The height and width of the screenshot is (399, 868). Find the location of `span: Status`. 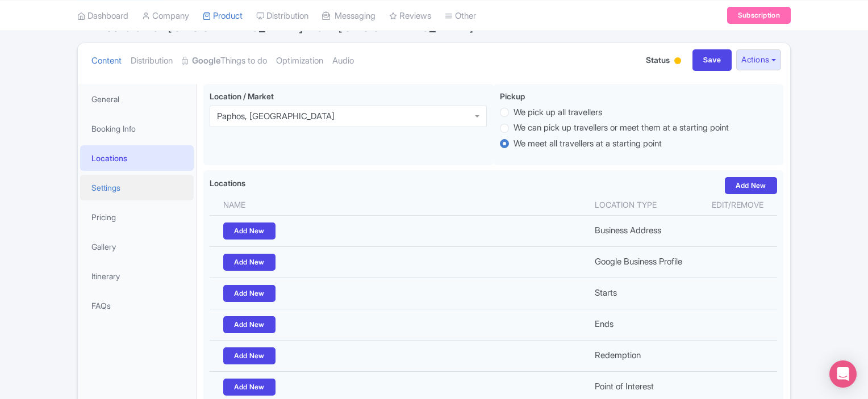

span: Status is located at coordinates (658, 60).